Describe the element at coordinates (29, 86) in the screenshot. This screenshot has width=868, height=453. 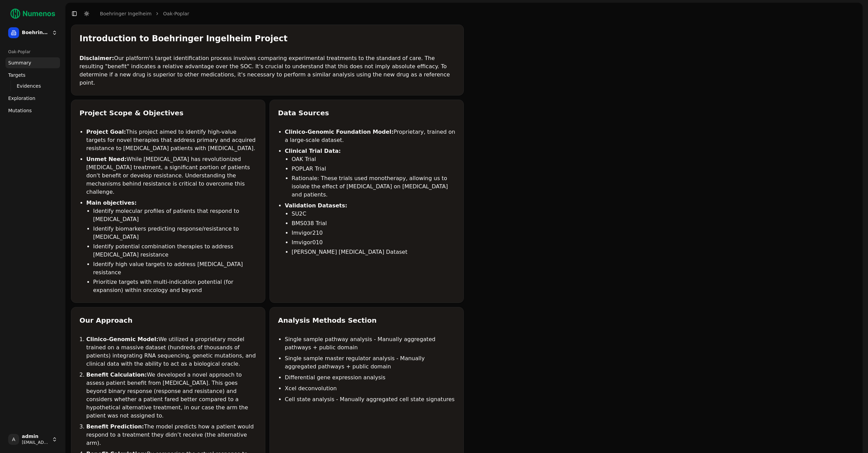
I see `span: Evidences` at that location.